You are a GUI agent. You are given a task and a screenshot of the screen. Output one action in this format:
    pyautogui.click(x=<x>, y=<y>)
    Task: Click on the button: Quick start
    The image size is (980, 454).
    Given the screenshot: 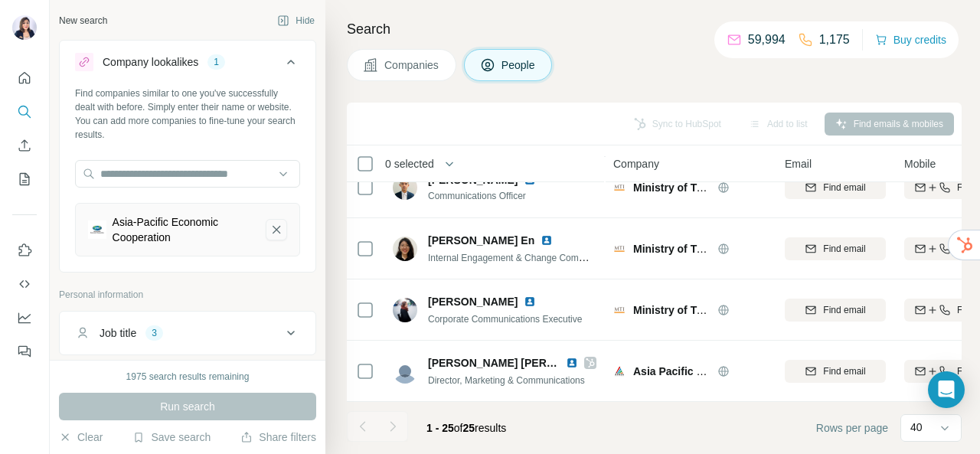 What is the action you would take?
    pyautogui.click(x=24, y=78)
    